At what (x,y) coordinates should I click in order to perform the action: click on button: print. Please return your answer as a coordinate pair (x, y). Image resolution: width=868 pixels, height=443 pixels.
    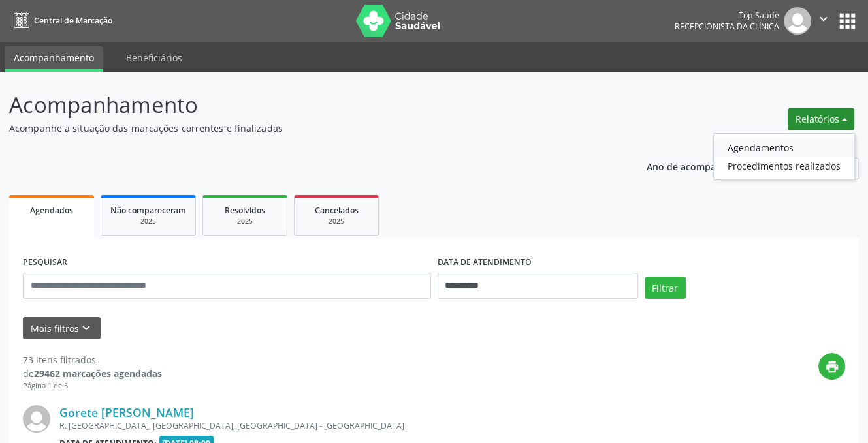
    Looking at the image, I should click on (831, 366).